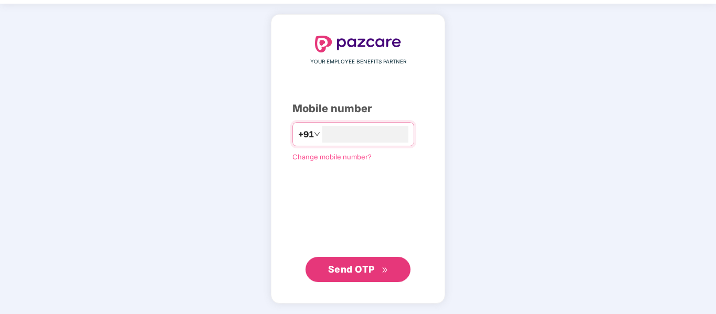 This screenshot has height=314, width=716. What do you see at coordinates (385, 270) in the screenshot?
I see `span: double-right` at bounding box center [385, 270].